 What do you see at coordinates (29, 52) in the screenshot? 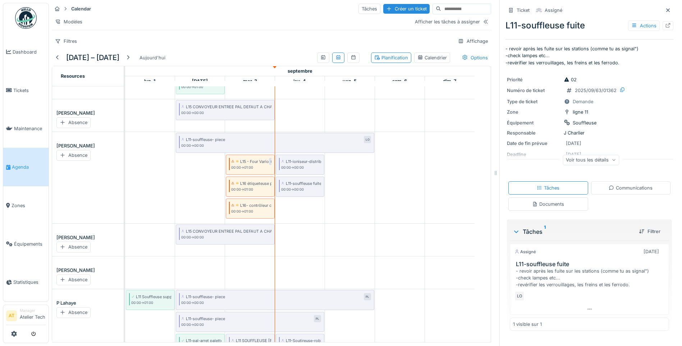
I see `span: Dashboard` at bounding box center [29, 52].